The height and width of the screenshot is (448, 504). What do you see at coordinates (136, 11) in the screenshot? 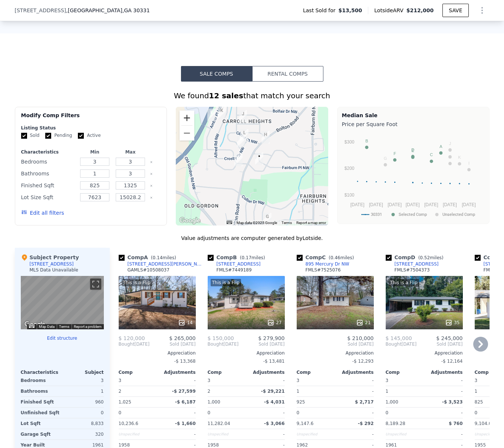
I see `span: , GA 30331` at bounding box center [136, 11].